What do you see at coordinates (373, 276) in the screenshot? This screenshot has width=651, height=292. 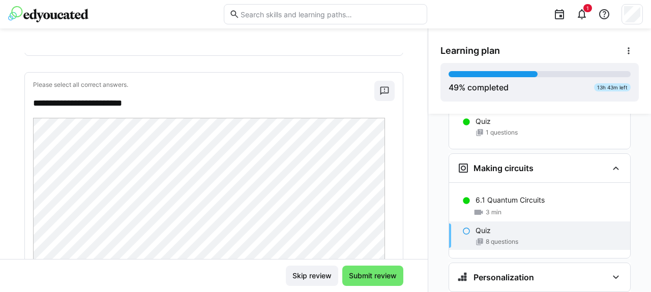 I see `button: Submit review` at bounding box center [373, 276].